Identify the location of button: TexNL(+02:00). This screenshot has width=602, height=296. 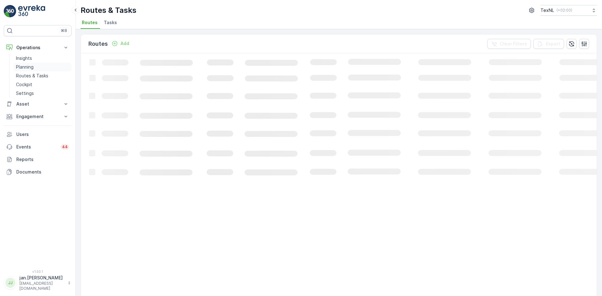
(569, 10).